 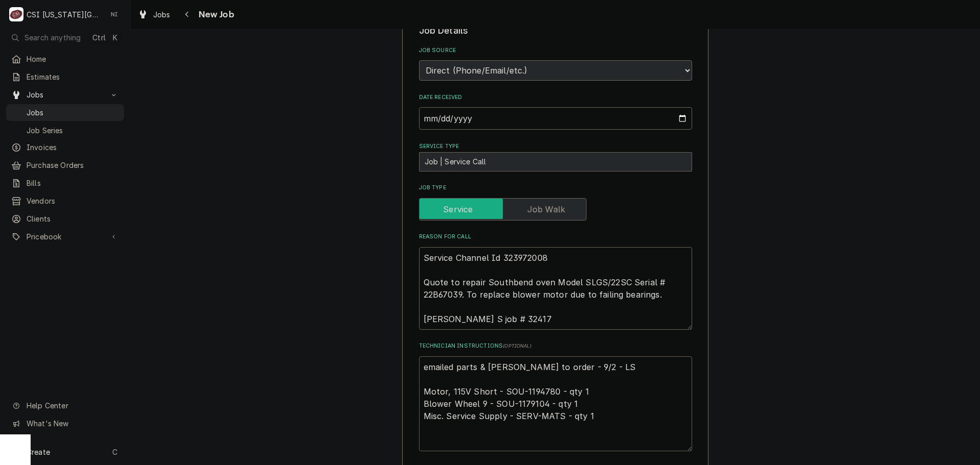 I want to click on a: Job Series, so click(x=65, y=130).